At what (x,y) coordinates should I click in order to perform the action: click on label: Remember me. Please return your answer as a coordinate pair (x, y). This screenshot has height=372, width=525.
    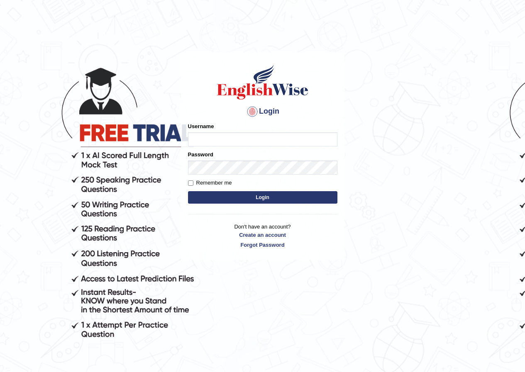
    Looking at the image, I should click on (210, 183).